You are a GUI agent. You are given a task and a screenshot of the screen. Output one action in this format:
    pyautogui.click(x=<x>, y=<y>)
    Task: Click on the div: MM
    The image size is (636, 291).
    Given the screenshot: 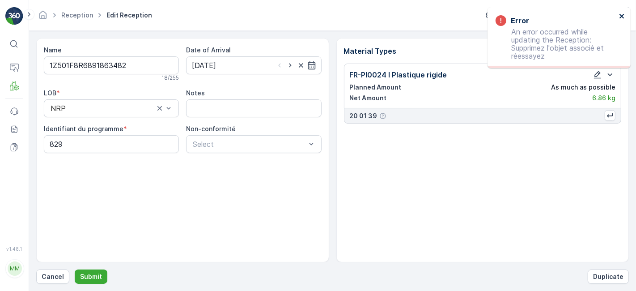 What is the action you would take?
    pyautogui.click(x=15, y=268)
    